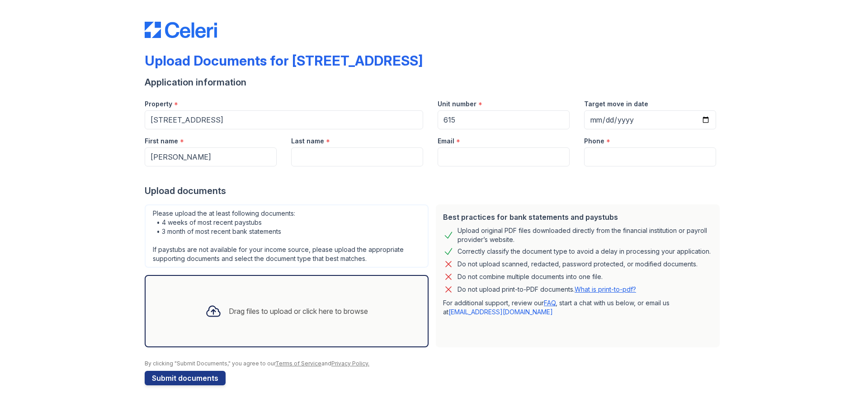 This screenshot has width=868, height=412. What do you see at coordinates (299, 311) in the screenshot?
I see `div: Drag files to upload or click here to browse` at bounding box center [299, 311].